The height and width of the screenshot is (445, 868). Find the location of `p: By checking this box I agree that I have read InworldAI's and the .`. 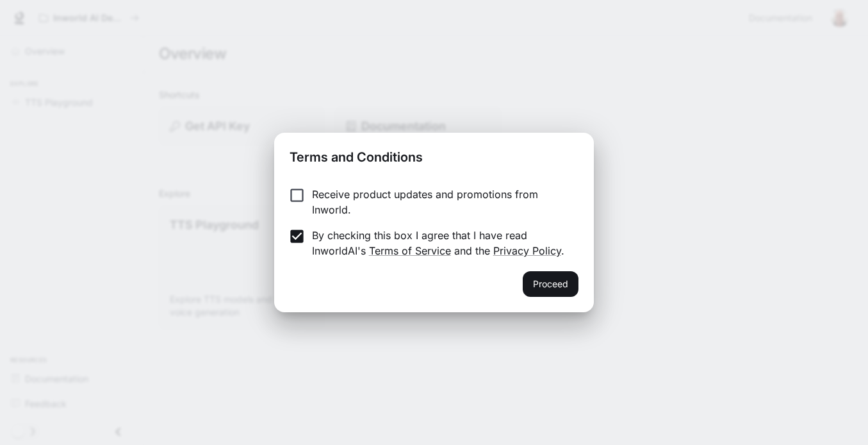

p: By checking this box I agree that I have read InworldAI's and the . is located at coordinates (440, 243).